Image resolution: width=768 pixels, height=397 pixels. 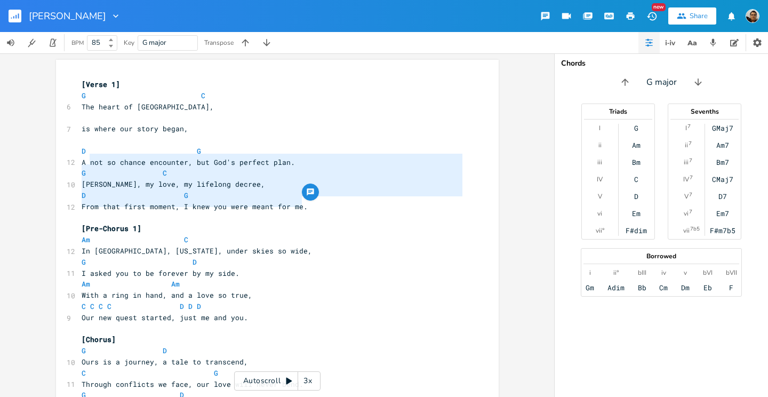 I want to click on button: New, so click(x=651, y=16).